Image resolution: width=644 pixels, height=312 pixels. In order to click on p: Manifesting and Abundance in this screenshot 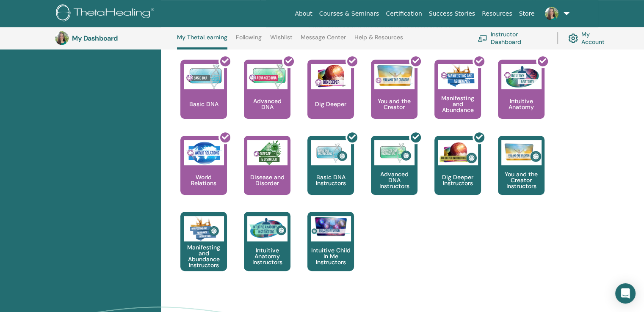, I will do `click(458, 104)`.